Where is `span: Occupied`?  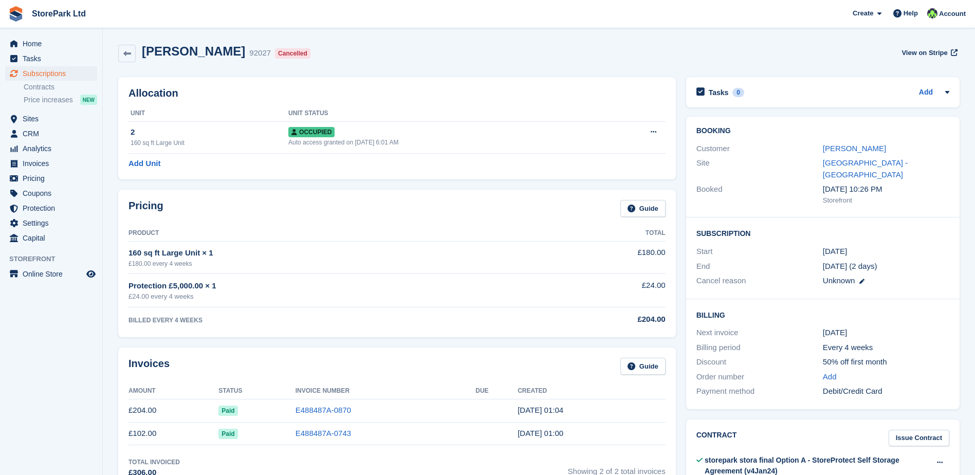
span: Occupied is located at coordinates (311, 132).